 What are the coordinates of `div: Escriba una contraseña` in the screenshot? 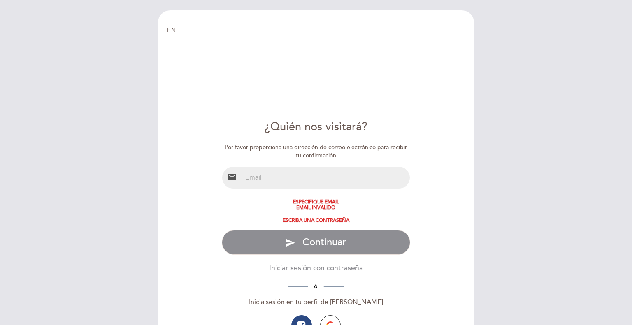 It's located at (316, 221).